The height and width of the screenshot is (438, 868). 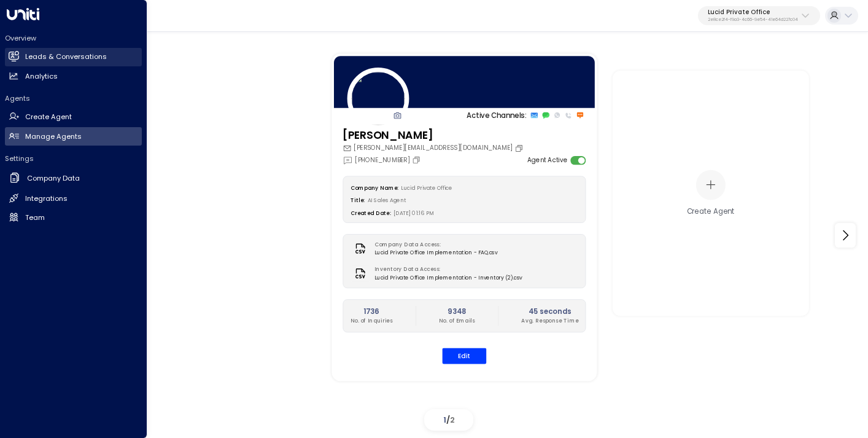 I want to click on label: Title:, so click(x=357, y=200).